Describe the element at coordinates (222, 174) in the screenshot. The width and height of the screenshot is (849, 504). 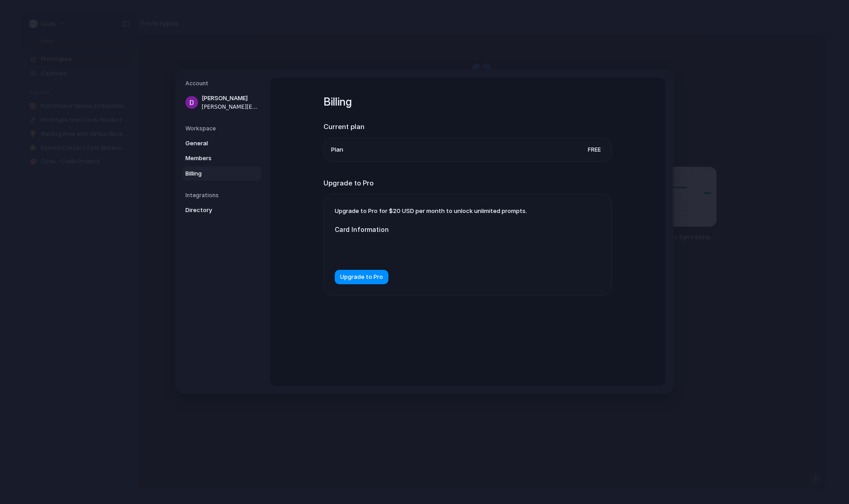
I see `a: Billing` at that location.